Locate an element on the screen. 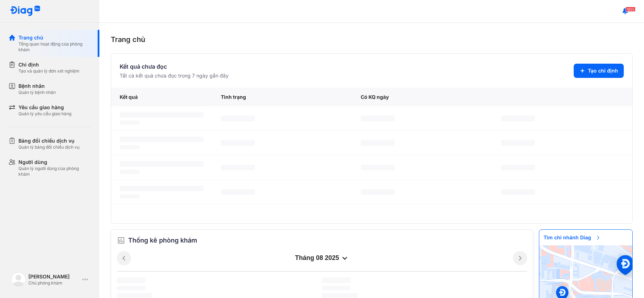 This screenshot has height=298, width=644. div: Tổng quan hoạt động của phòng khám is located at coordinates (54, 47).